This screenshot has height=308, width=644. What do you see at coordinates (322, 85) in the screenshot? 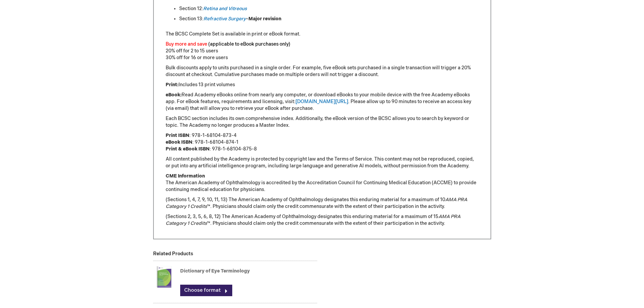
I see `p: Includes 13 print volumes` at bounding box center [322, 85].